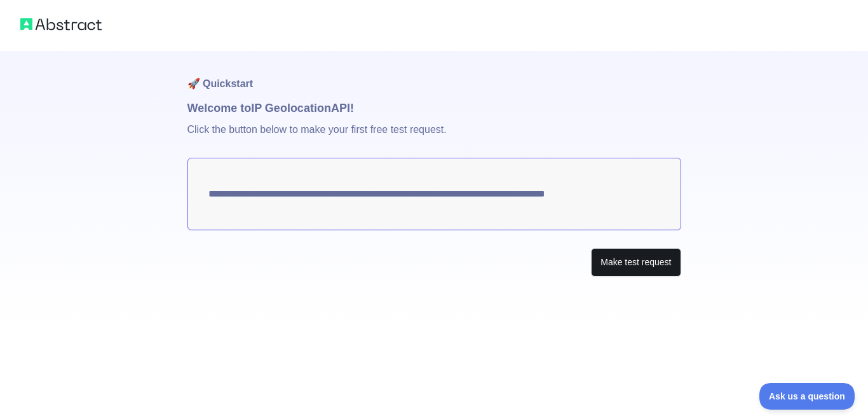  I want to click on img: Abstract logo, so click(61, 24).